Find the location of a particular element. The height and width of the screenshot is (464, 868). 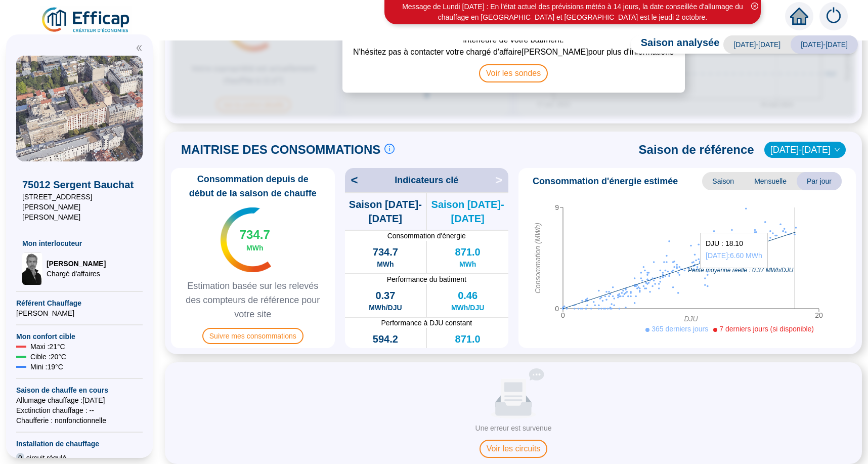

tspan: DJU is located at coordinates (691, 319).